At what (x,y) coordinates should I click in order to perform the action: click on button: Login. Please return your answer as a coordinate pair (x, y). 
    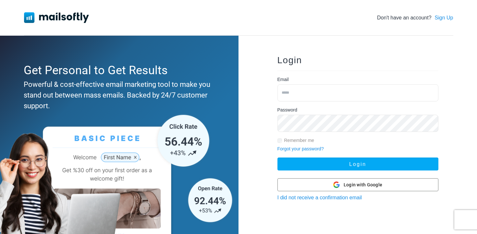
    Looking at the image, I should click on (358, 164).